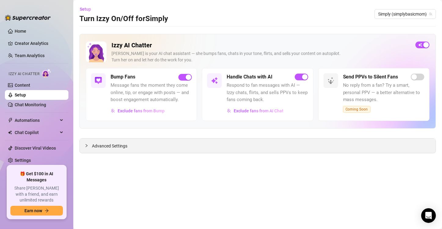 This screenshot has height=229, width=442. Describe the element at coordinates (23, 160) in the screenshot. I see `a: Settings` at that location.